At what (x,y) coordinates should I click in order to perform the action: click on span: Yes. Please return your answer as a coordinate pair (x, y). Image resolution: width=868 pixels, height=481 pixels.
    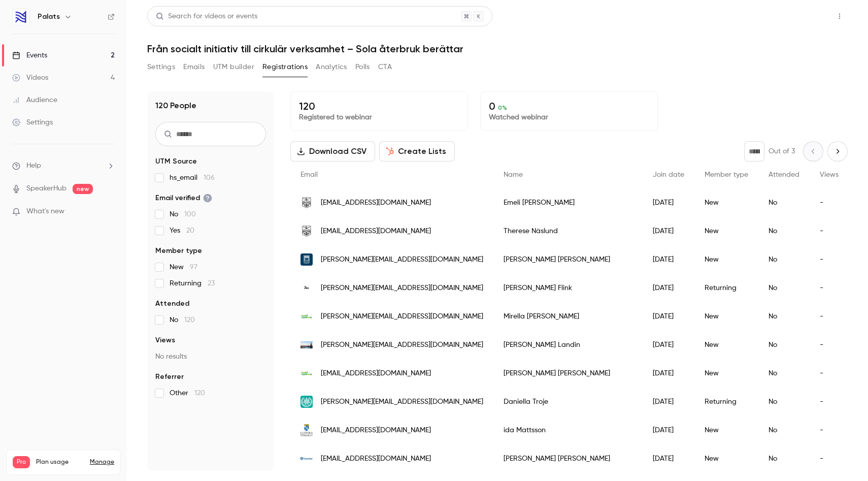
    Looking at the image, I should click on (181, 231).